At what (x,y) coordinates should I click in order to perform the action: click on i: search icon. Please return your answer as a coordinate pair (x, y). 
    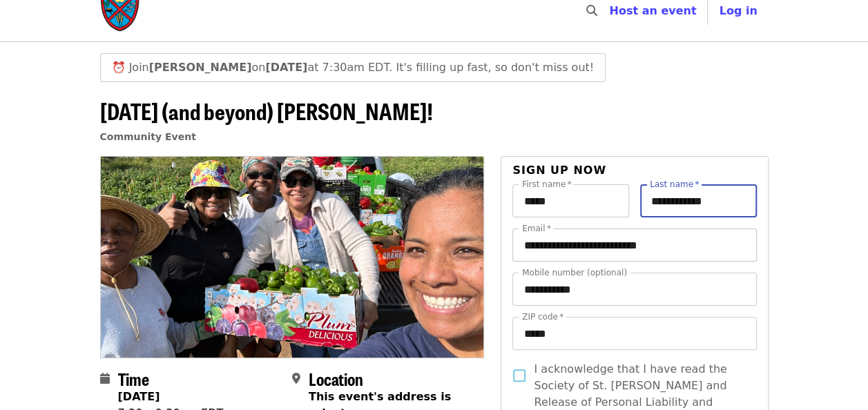
    Looking at the image, I should click on (591, 11).